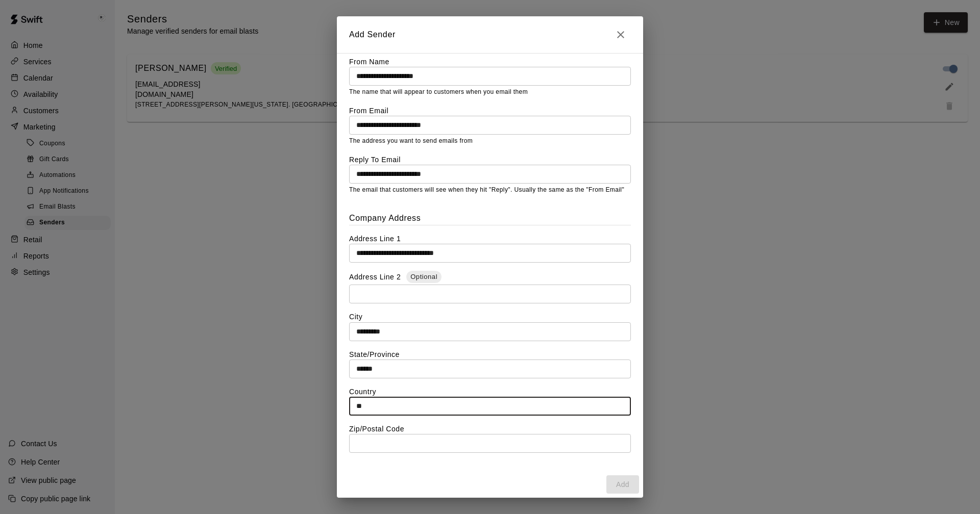 The image size is (980, 514). What do you see at coordinates (490, 218) in the screenshot?
I see `h6: Company Address` at bounding box center [490, 218].